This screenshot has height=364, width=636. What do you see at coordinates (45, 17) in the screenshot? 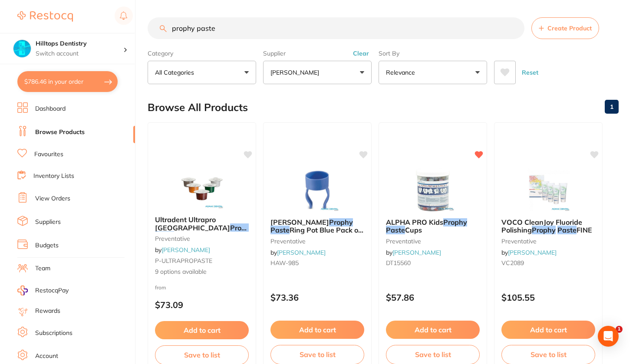
I see `a: Restocq Logo` at bounding box center [45, 17].